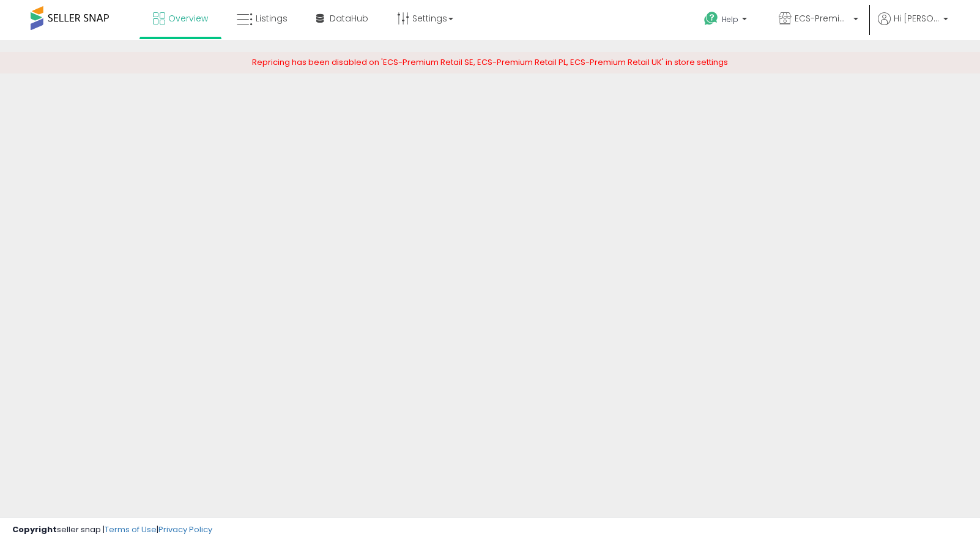  What do you see at coordinates (348, 19) in the screenshot?
I see `span: DataHub` at bounding box center [348, 19].